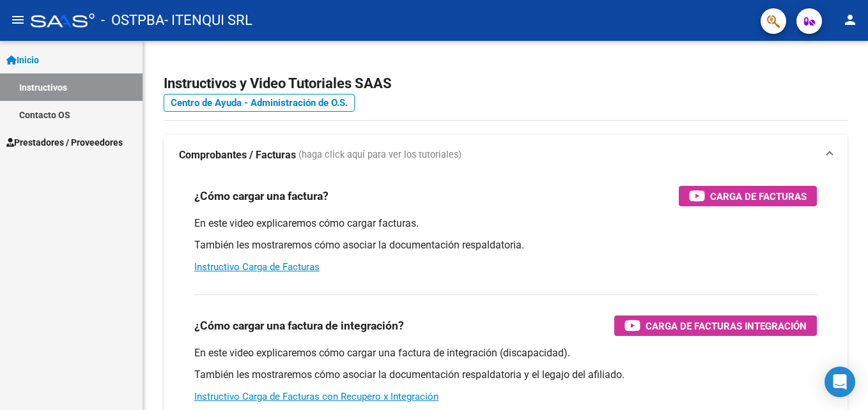 Image resolution: width=868 pixels, height=410 pixels. What do you see at coordinates (64, 143) in the screenshot?
I see `span: Prestadores / Proveedores` at bounding box center [64, 143].